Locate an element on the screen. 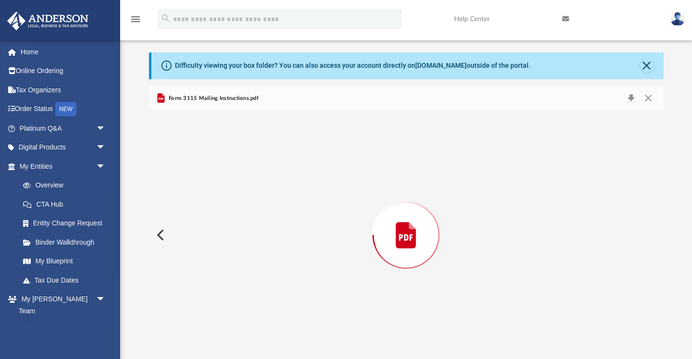 This screenshot has width=692, height=359. span: Form 3115 Mailing Instructions.pdf is located at coordinates (212, 98).